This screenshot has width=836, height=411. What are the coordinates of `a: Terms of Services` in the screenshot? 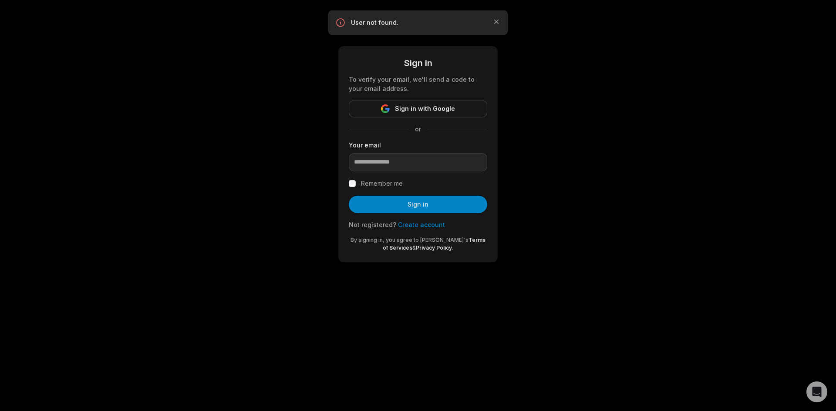 It's located at (434, 244).